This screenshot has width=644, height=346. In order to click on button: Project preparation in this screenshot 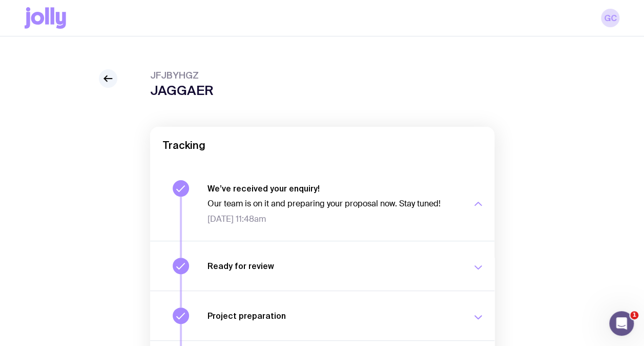, I will do `click(322, 315)`.